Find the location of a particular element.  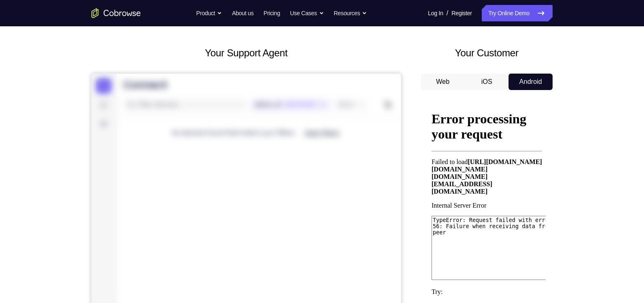

a: Try Online Demo is located at coordinates (517, 13).